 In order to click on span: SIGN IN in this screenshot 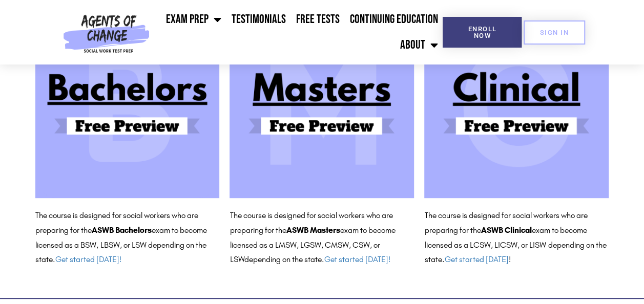, I will do `click(554, 32)`.